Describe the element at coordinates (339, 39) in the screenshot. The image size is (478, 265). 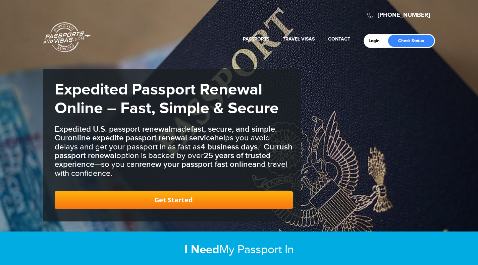
I see `a: Contact` at that location.